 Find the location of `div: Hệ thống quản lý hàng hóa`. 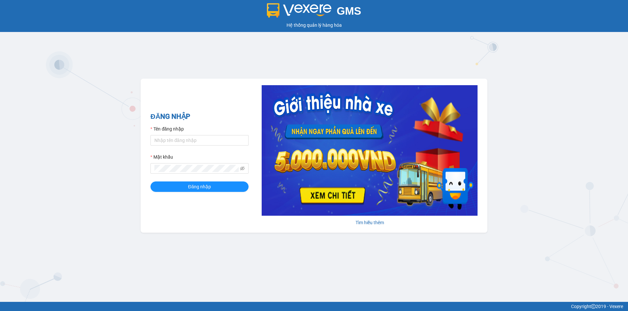

div: Hệ thống quản lý hàng hóa is located at coordinates (314, 25).